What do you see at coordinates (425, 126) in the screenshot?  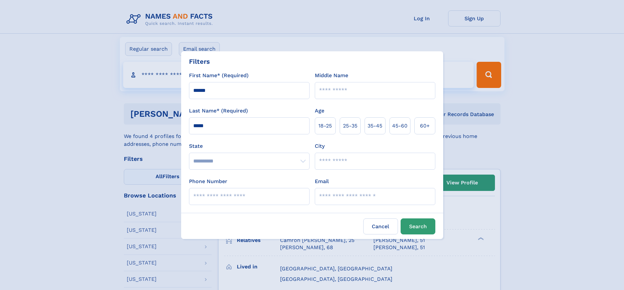 I see `span: 60+` at bounding box center [425, 126].